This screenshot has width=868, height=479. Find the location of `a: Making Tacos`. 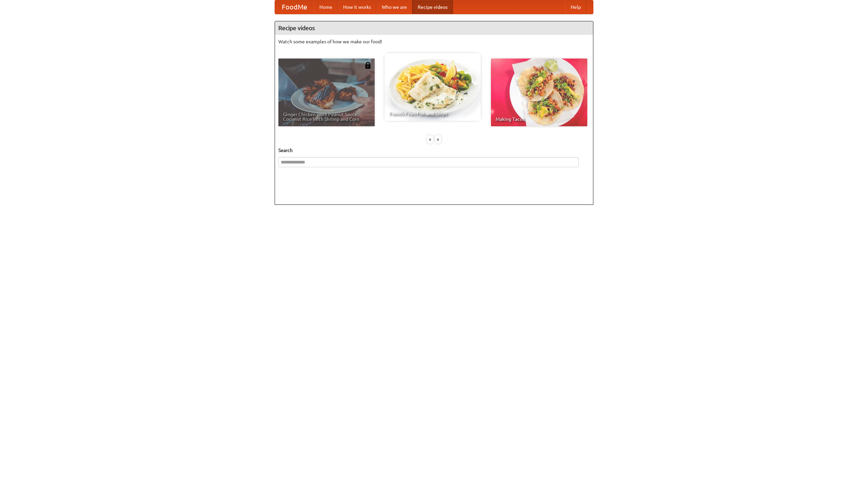

a: Making Tacos is located at coordinates (539, 92).